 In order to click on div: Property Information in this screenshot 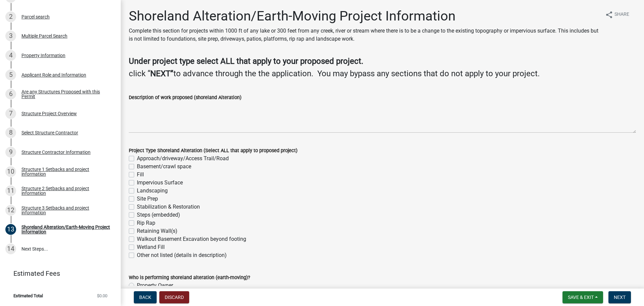, I will do `click(43, 55)`.